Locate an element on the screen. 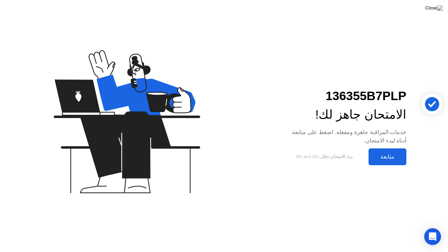  div: متابعة is located at coordinates (387, 156).